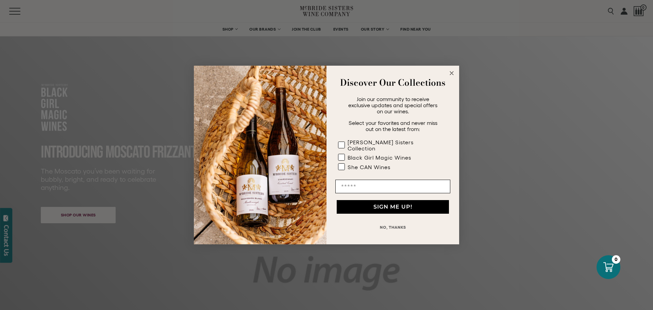 This screenshot has width=653, height=310. I want to click on span: Join our community to receive exclusive updates and special offers on our wines., so click(393, 105).